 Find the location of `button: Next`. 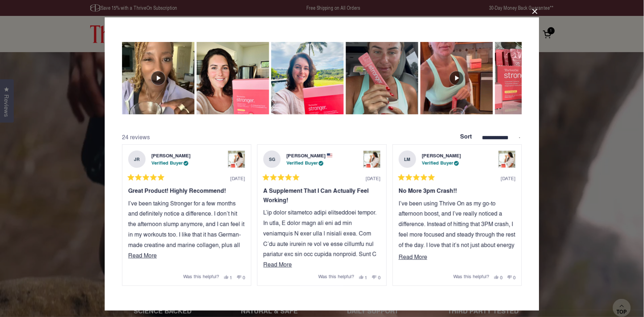

button: Next is located at coordinates (513, 215).